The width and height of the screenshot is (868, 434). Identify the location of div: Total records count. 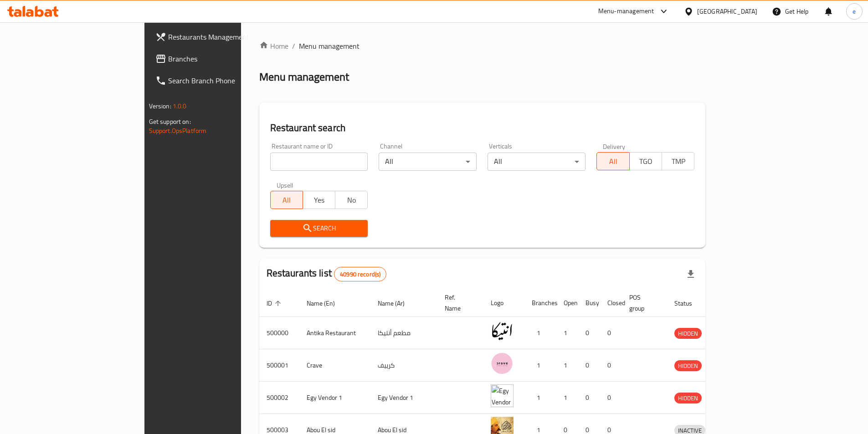
(360, 274).